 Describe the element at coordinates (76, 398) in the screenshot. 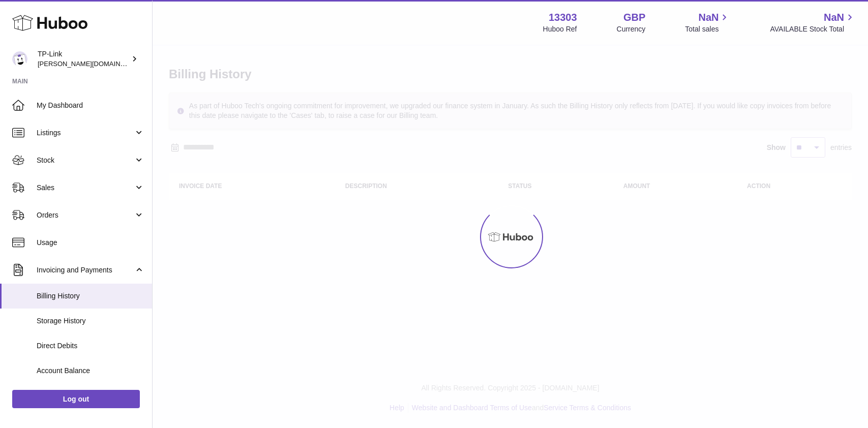

I see `a: Log out` at that location.